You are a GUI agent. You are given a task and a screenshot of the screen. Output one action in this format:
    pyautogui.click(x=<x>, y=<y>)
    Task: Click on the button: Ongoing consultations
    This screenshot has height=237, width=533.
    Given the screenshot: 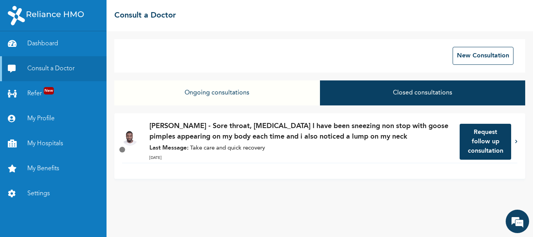 What is the action you would take?
    pyautogui.click(x=217, y=93)
    